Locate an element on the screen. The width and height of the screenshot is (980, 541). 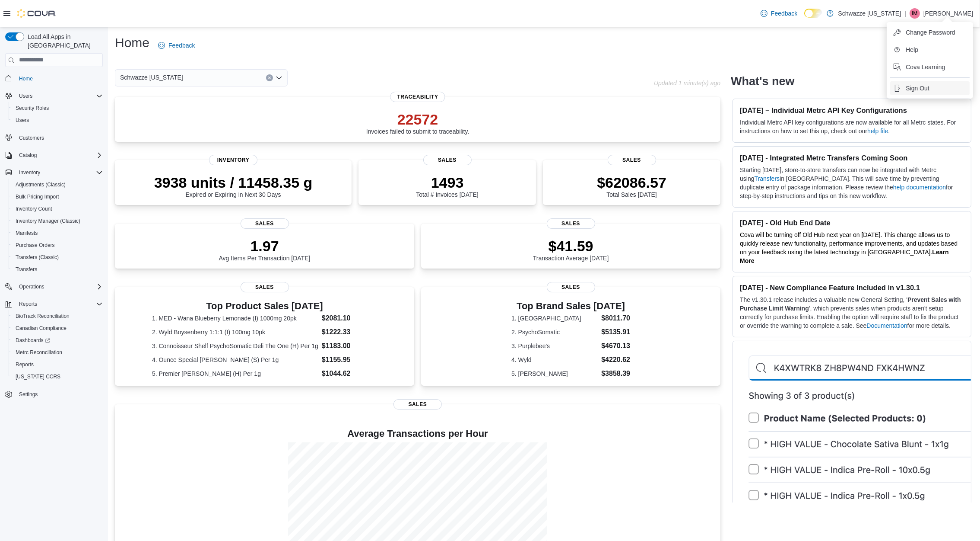
strong: Prevent Sales with Purchase Limit Warning is located at coordinates (850, 304).